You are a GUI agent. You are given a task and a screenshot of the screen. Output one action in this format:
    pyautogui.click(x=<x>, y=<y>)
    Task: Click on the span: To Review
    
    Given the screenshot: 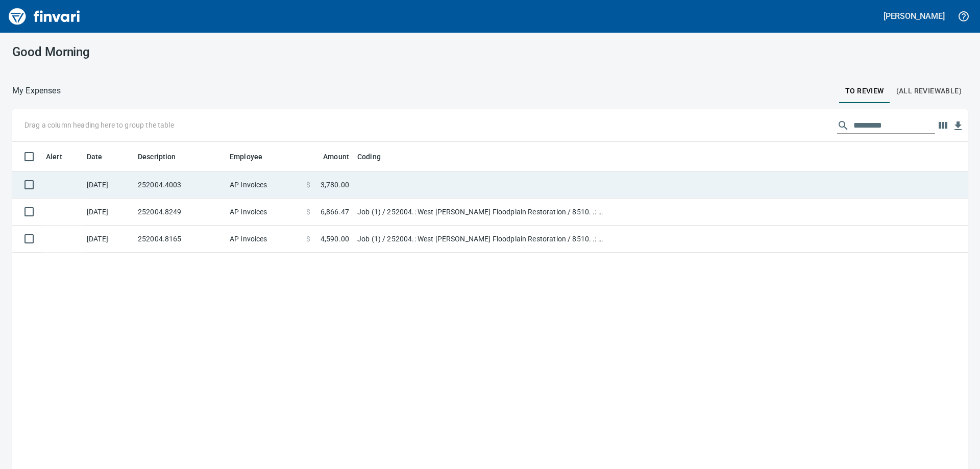 What is the action you would take?
    pyautogui.click(x=864, y=91)
    